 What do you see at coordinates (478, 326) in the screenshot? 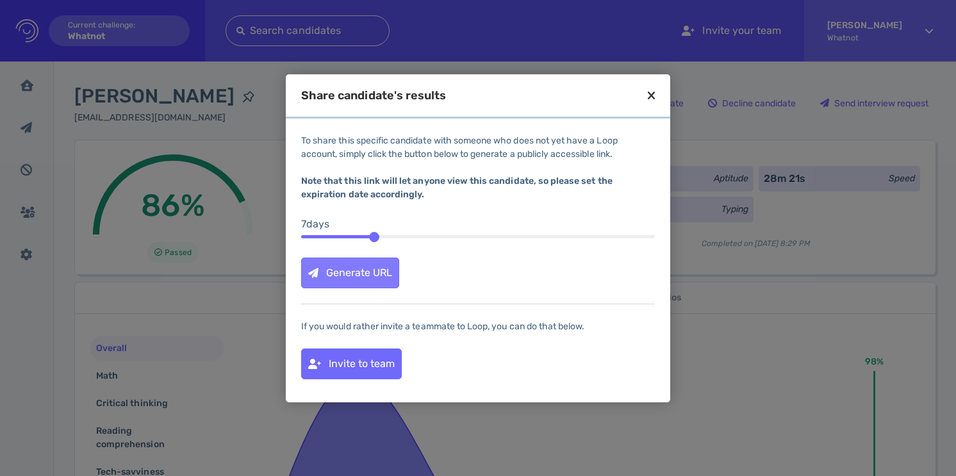
I see `div: If you would rather invite a teammate to Loop, you can do that below.` at bounding box center [478, 326].